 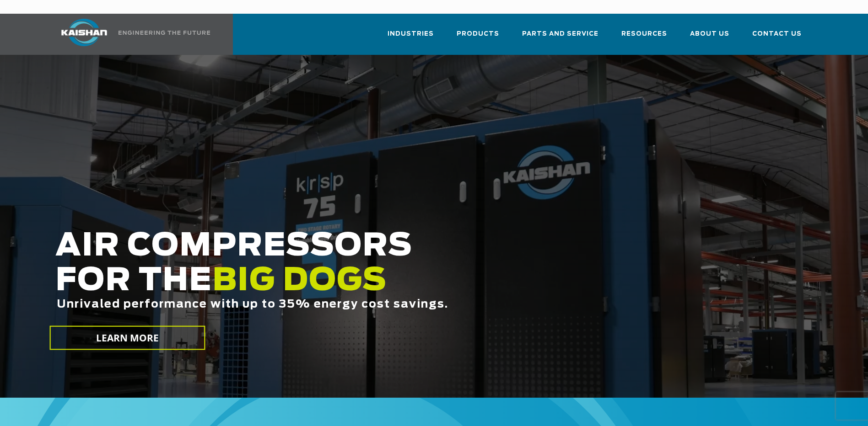 What do you see at coordinates (478, 34) in the screenshot?
I see `span: Products` at bounding box center [478, 34].